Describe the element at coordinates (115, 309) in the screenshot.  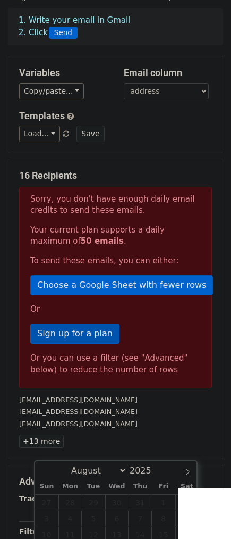
I see `p: Or` at that location.